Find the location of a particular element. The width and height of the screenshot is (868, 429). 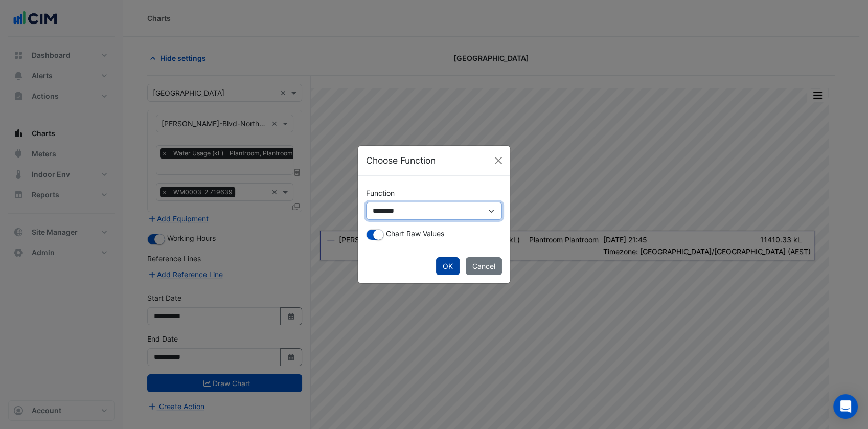

span: Chart Raw Values is located at coordinates (415, 233).